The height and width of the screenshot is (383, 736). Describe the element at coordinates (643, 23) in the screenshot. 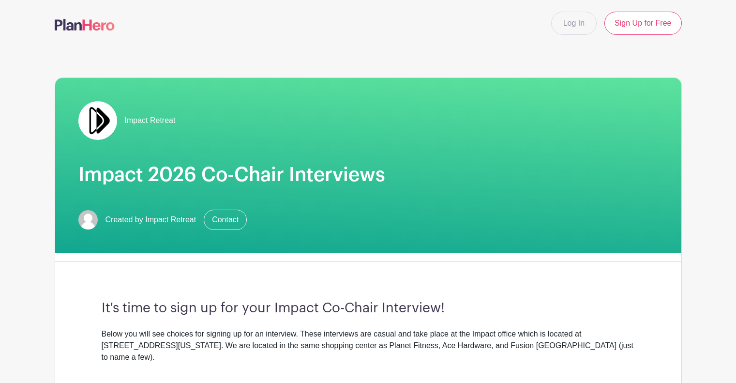

I see `a: Sign Up for Free` at that location.